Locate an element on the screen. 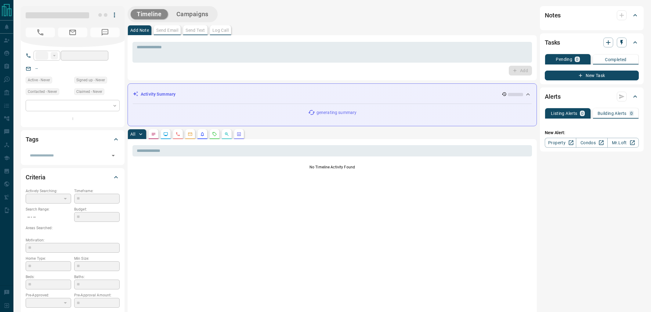  div: Notes is located at coordinates (592, 15).